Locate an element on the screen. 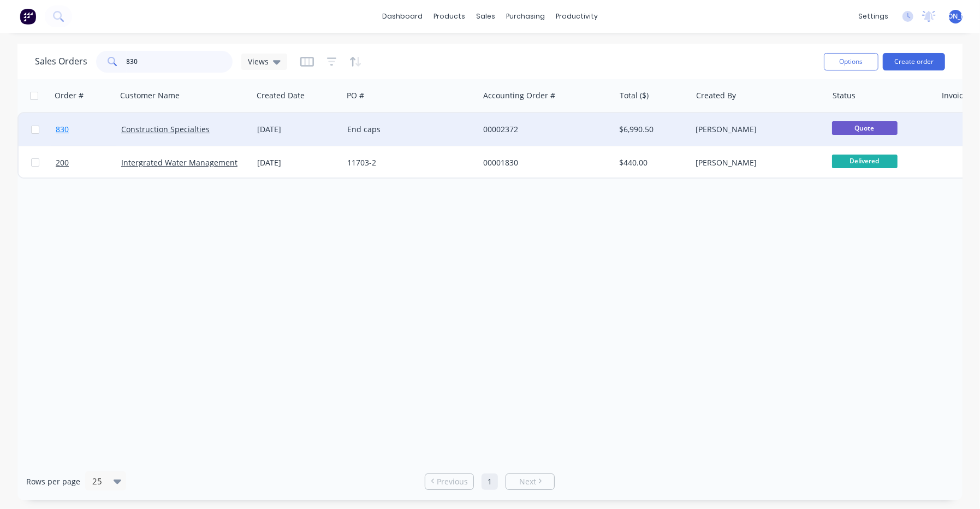 The height and width of the screenshot is (509, 980). h1: Sales Orders is located at coordinates (61, 61).